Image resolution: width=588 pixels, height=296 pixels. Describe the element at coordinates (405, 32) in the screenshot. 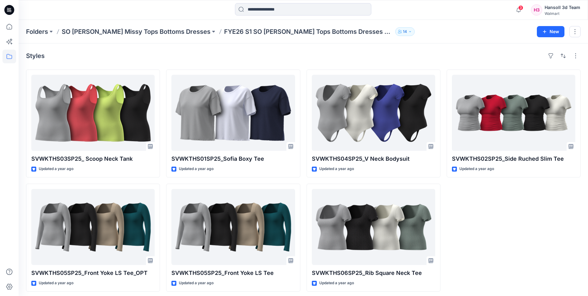

I see `p: 14` at that location.